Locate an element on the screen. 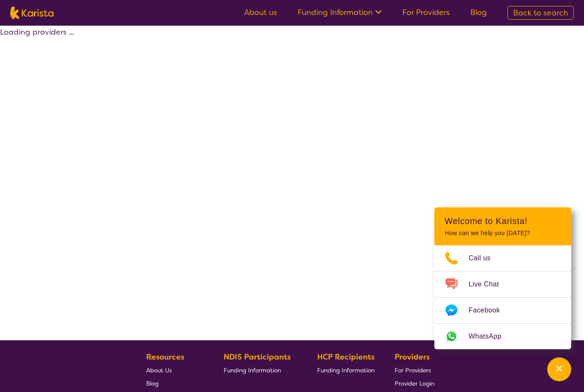 Image resolution: width=584 pixels, height=392 pixels. a: About Us is located at coordinates (175, 369).